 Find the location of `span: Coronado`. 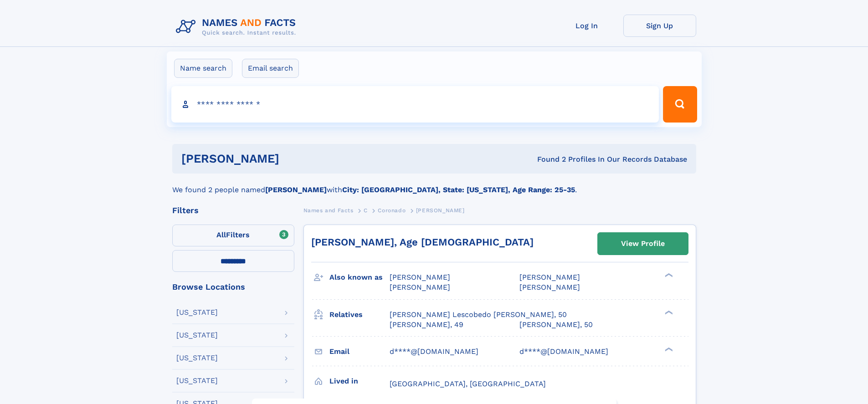

span: Coronado is located at coordinates (392, 211).